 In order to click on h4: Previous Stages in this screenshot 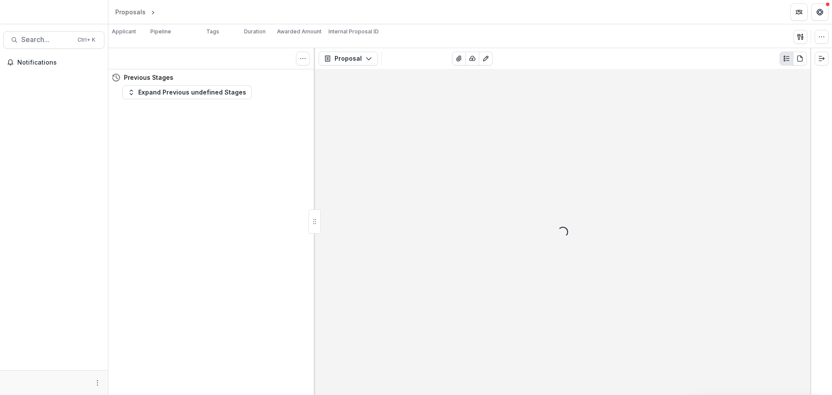, I will do `click(149, 77)`.